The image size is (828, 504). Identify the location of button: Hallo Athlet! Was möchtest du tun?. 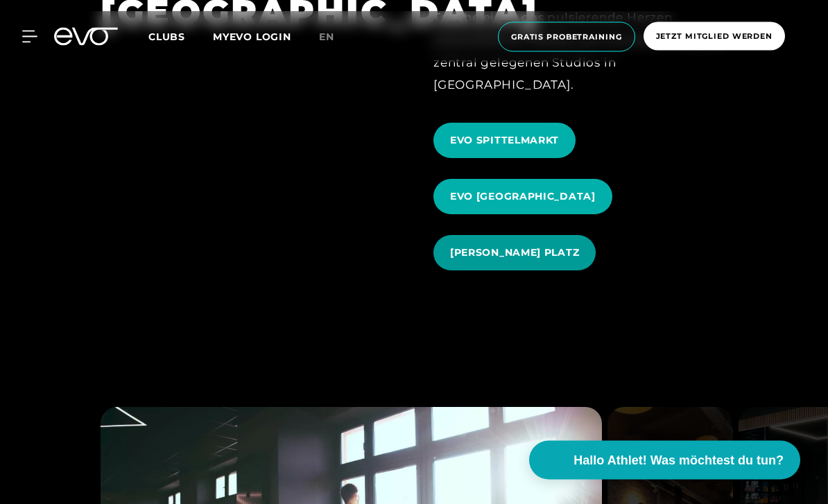
(664, 460).